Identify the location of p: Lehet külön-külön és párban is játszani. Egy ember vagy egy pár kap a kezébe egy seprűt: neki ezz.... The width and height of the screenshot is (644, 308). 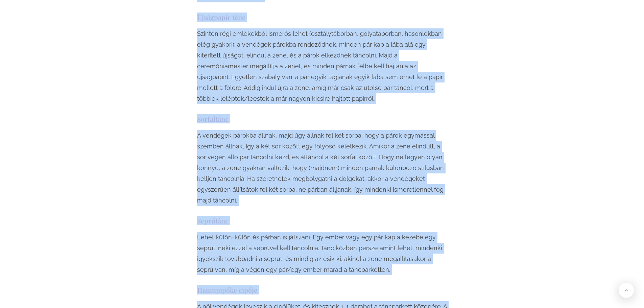
(322, 253).